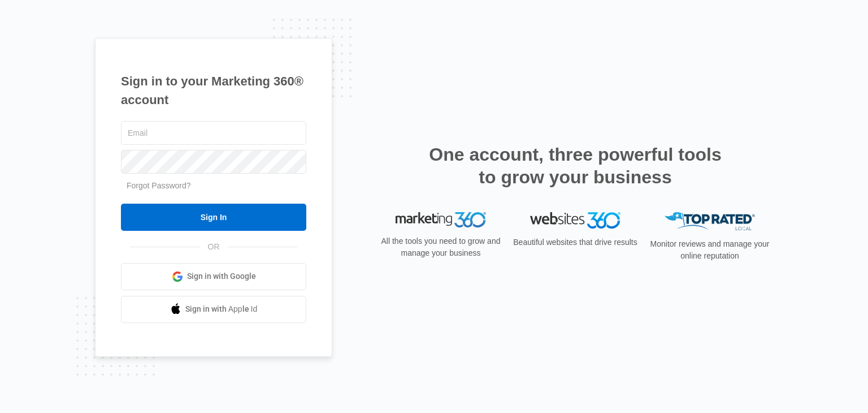 This screenshot has width=868, height=413. Describe the element at coordinates (576, 166) in the screenshot. I see `h2: One account, three powerful tools to grow your business` at that location.